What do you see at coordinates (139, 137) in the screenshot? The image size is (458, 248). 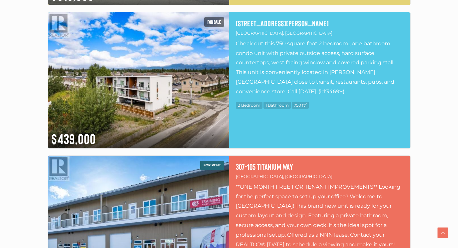 I see `div: $439,000` at bounding box center [139, 137].